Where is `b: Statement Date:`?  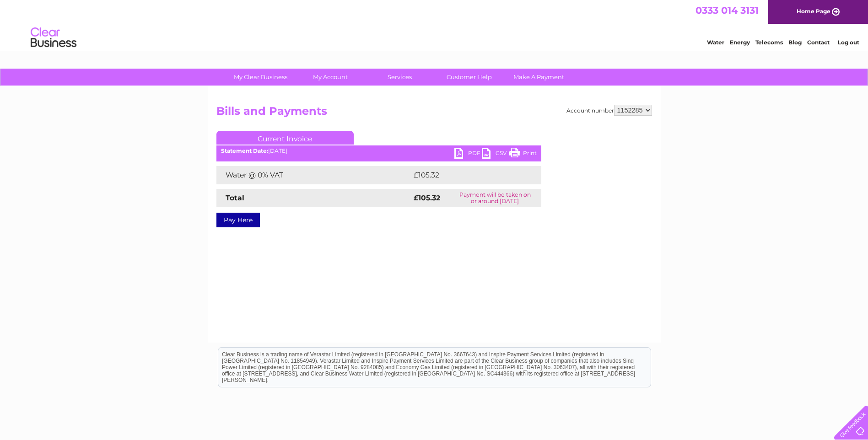 b: Statement Date: is located at coordinates (244, 150).